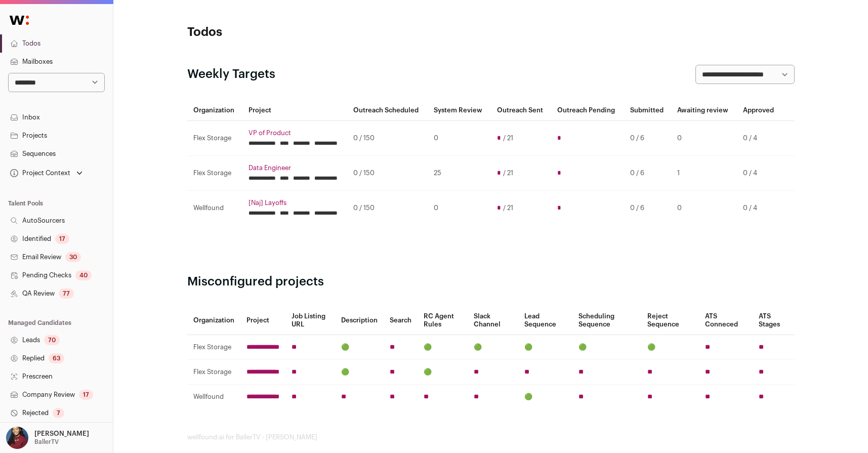  What do you see at coordinates (704, 174) in the screenshot?
I see `td: 1` at bounding box center [704, 174].